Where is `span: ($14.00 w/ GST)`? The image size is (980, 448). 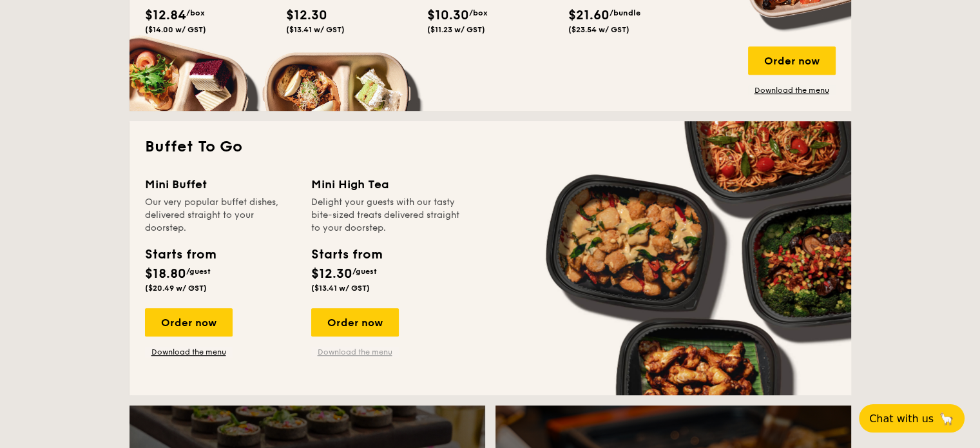 span: ($14.00 w/ GST) is located at coordinates (175, 29).